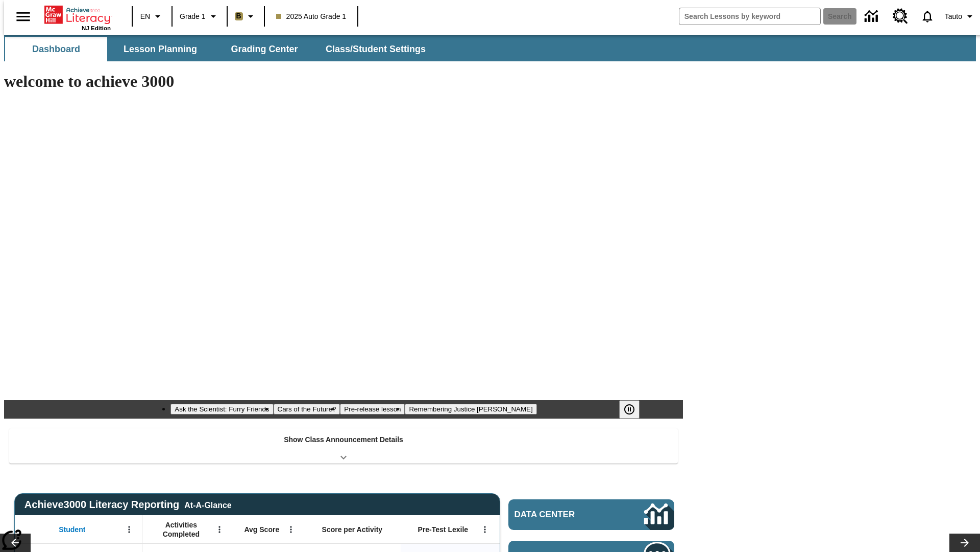  What do you see at coordinates (372, 408) in the screenshot?
I see `button: Slide 3 Pre-release lesson` at bounding box center [372, 408].